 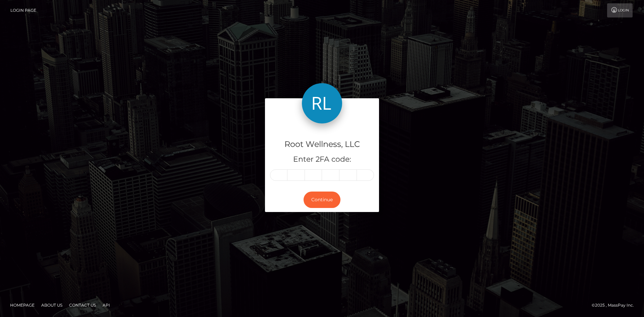 I want to click on a: Login, so click(x=620, y=10).